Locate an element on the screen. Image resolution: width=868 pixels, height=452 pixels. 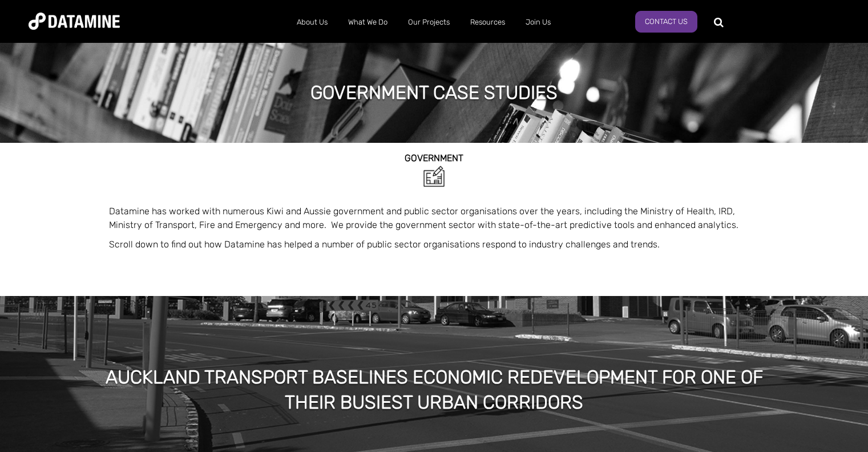
h1: government case studies is located at coordinates (434, 93).